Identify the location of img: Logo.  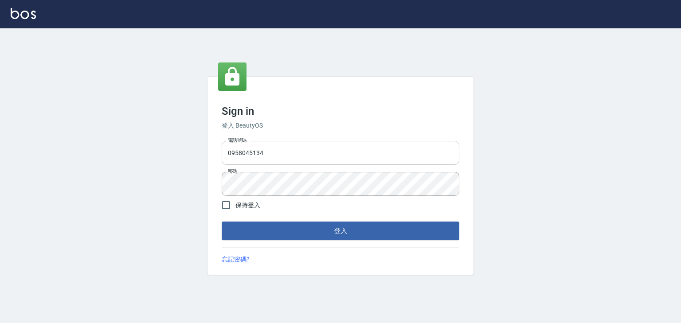
(23, 13).